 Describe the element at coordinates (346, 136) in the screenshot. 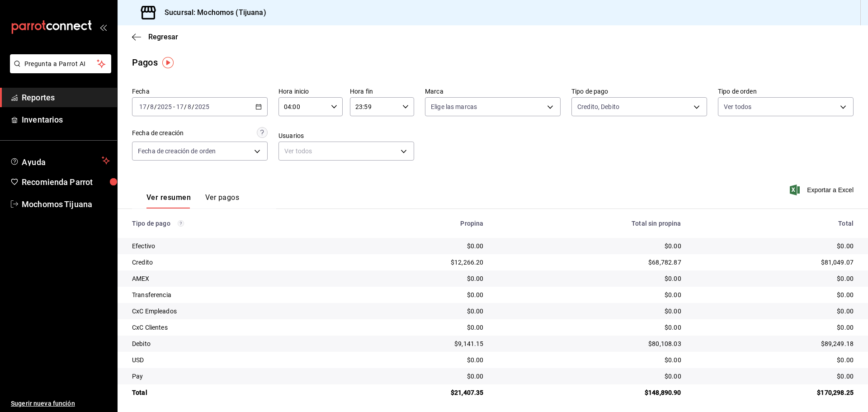

I see `label: Usuarios` at that location.